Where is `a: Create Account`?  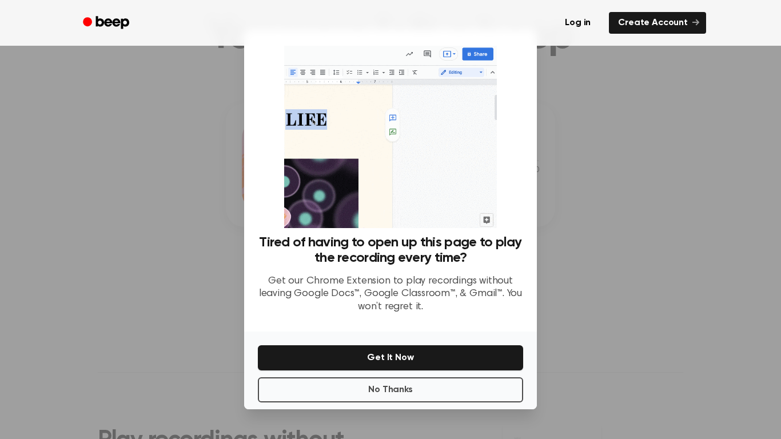
a: Create Account is located at coordinates (657, 23).